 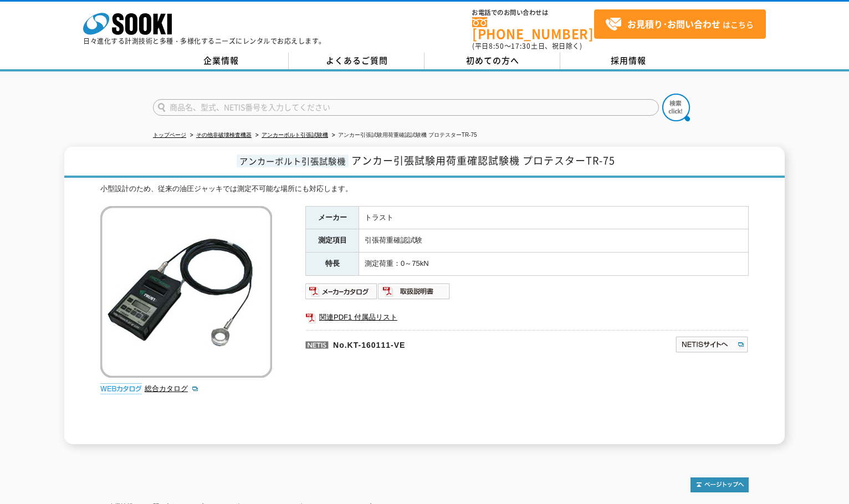 I want to click on span: (平日 ～ 土日、祝日除く), so click(x=527, y=46).